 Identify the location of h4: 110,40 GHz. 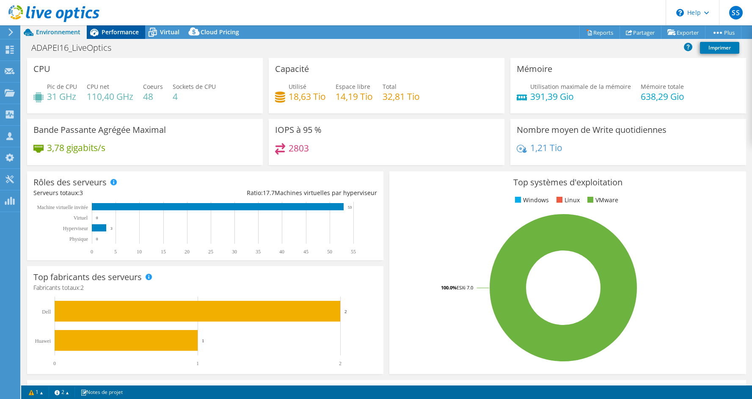
(110, 96).